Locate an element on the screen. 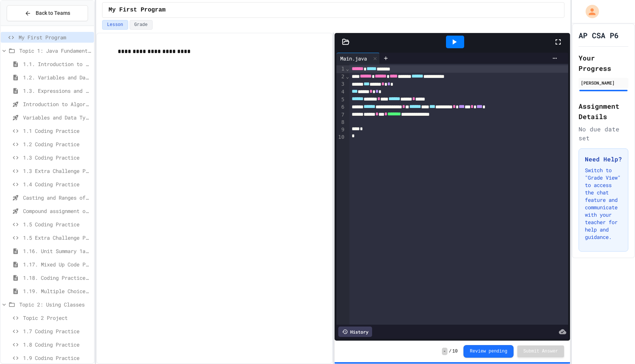  span: 1.4 Coding Practice is located at coordinates (57, 184).